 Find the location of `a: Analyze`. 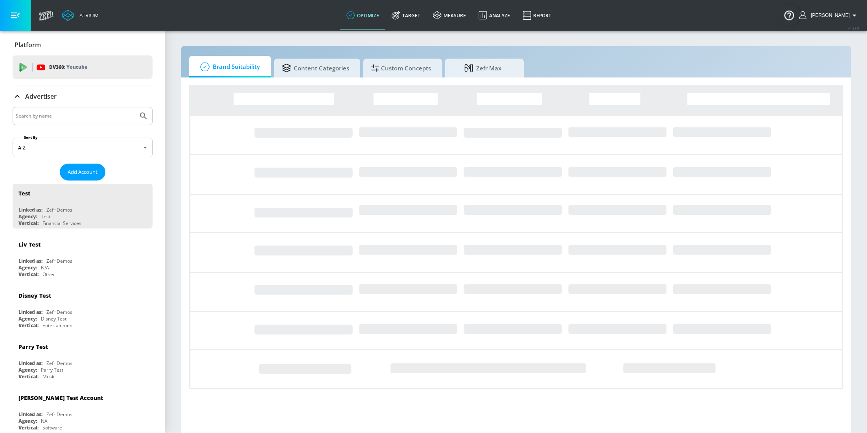

a: Analyze is located at coordinates (494, 15).